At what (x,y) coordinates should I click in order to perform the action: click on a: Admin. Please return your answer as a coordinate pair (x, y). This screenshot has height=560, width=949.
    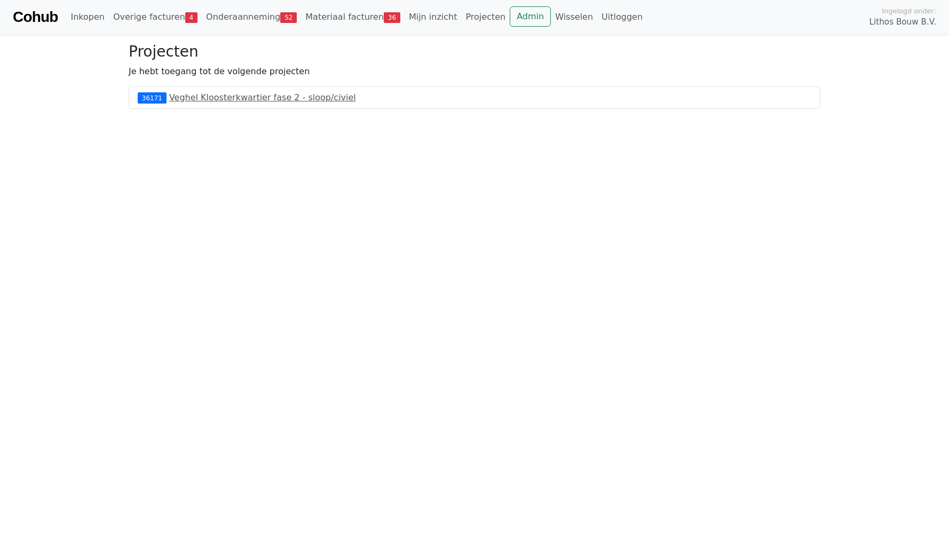
    Looking at the image, I should click on (530, 16).